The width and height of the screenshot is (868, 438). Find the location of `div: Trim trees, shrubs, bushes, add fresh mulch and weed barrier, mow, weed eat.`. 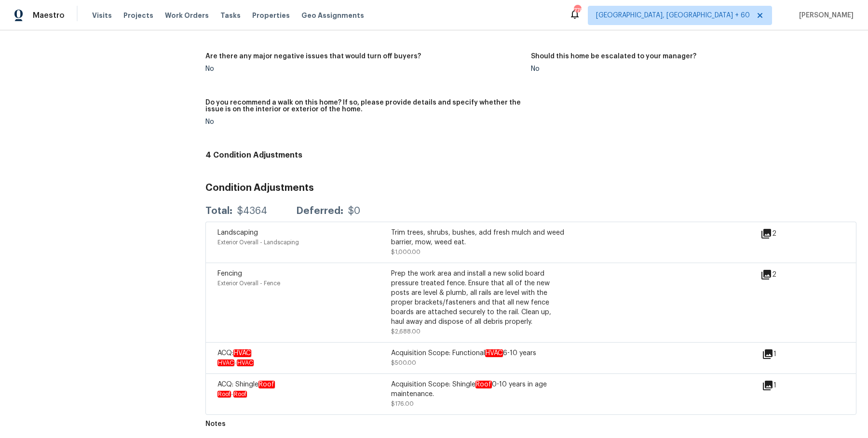

div: Trim trees, shrubs, bushes, add fresh mulch and weed barrier, mow, weed eat. is located at coordinates (478, 238).